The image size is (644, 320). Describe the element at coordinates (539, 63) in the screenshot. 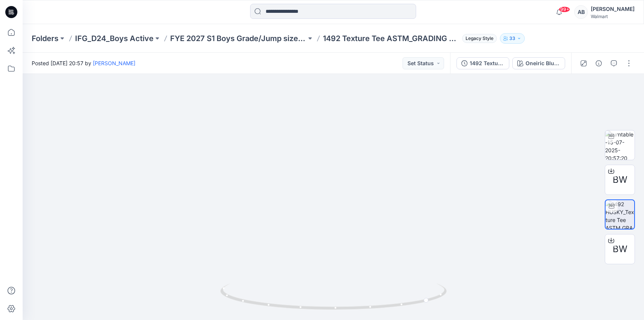

I see `button: Oneiric Blue-New` at that location.